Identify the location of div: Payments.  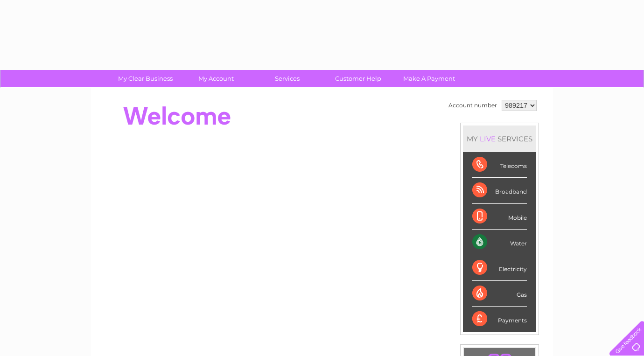
(499, 319).